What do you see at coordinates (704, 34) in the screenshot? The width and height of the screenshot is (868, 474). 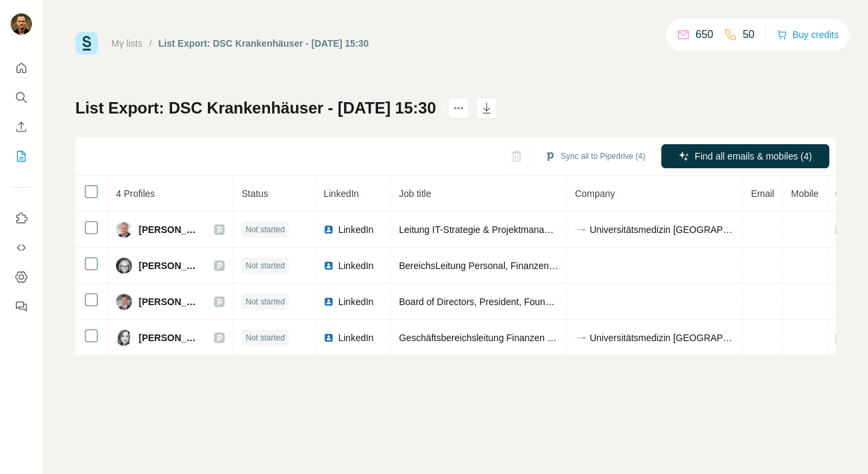 I see `p: 650` at bounding box center [704, 34].